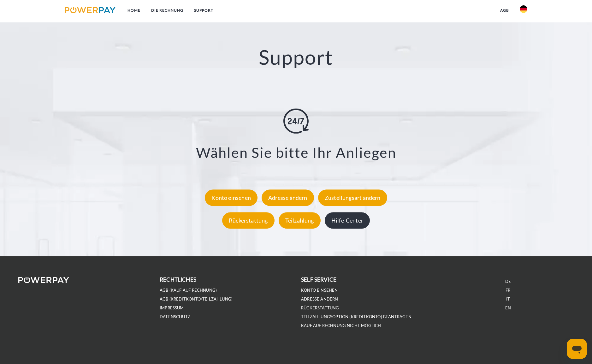 This screenshot has height=364, width=592. Describe the element at coordinates (296, 57) in the screenshot. I see `h2: Support` at that location.